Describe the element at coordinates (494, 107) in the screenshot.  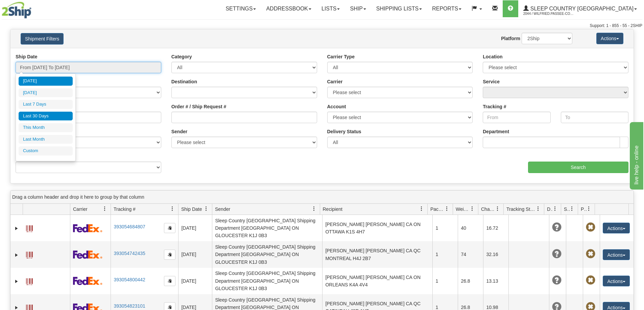
I see `label: Tracking #` at that location.